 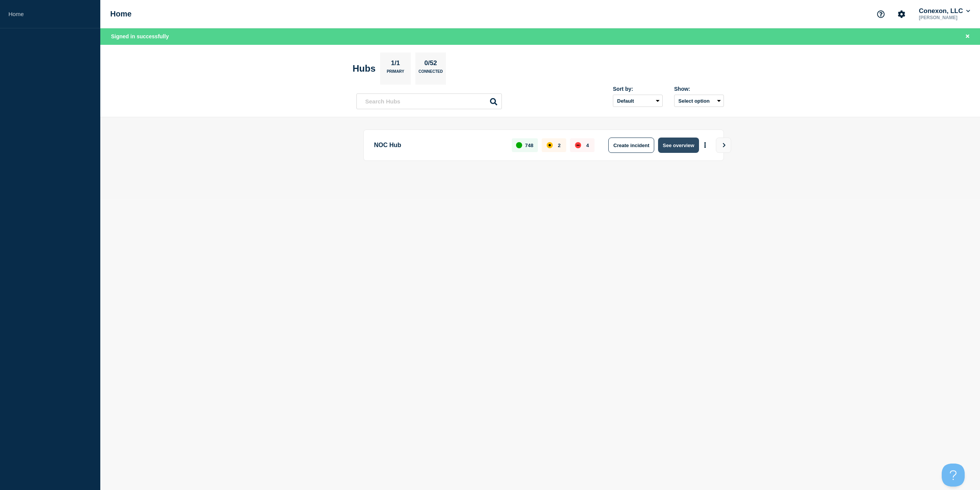 I want to click on p: 0/52, so click(x=431, y=65).